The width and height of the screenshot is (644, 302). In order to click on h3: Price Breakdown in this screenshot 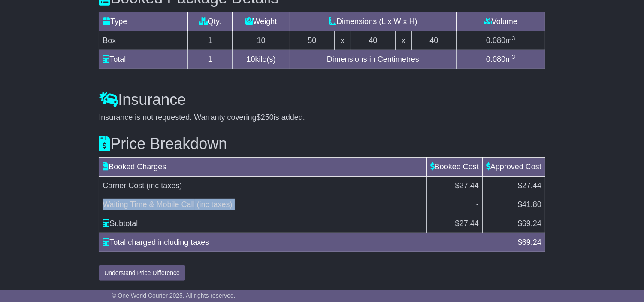, I will do `click(322, 144)`.